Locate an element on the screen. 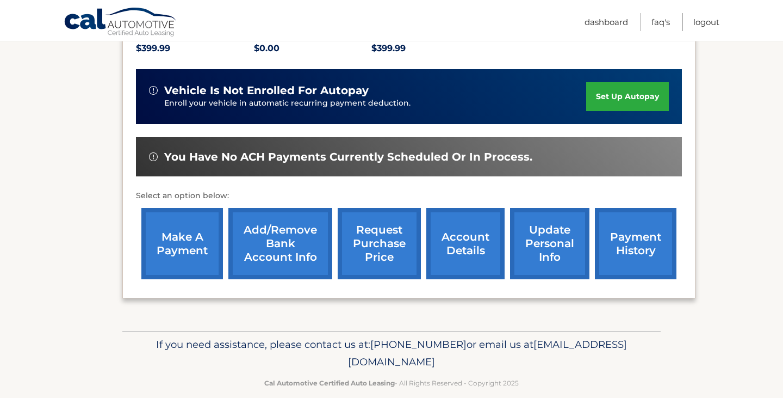  a: Add/Remove bank account info is located at coordinates (280, 243).